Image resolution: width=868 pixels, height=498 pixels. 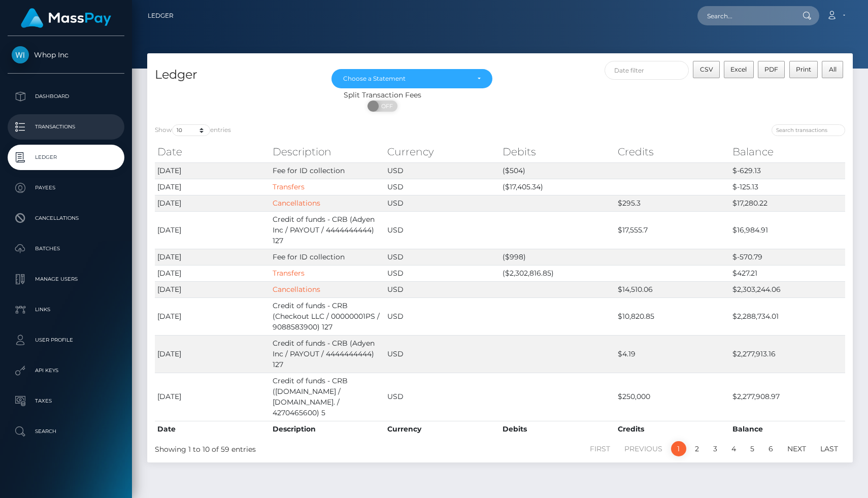 What do you see at coordinates (804, 69) in the screenshot?
I see `span: Print` at bounding box center [804, 69].